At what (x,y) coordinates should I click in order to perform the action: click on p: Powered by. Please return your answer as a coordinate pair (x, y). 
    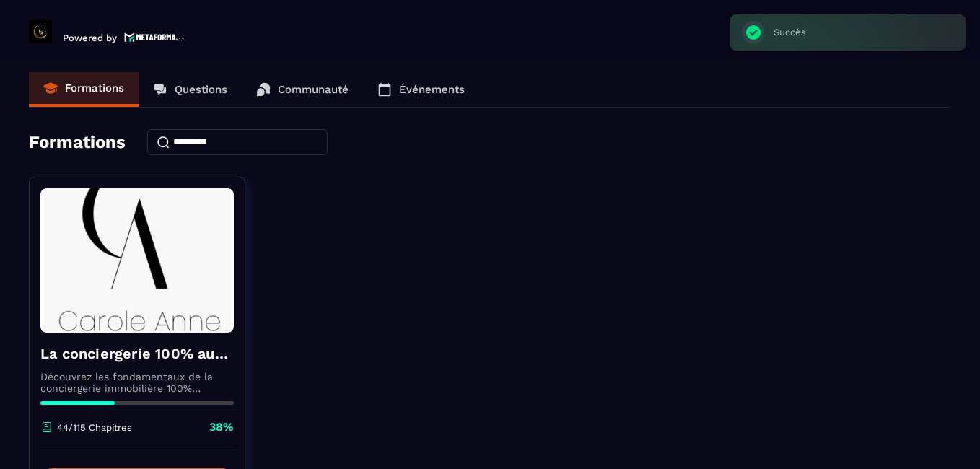
    Looking at the image, I should click on (90, 37).